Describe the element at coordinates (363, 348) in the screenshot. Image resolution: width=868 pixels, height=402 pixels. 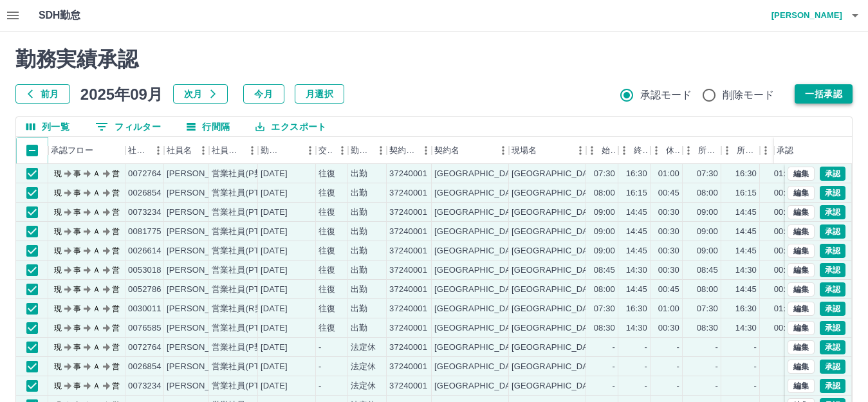
I see `div: 法定休` at that location.